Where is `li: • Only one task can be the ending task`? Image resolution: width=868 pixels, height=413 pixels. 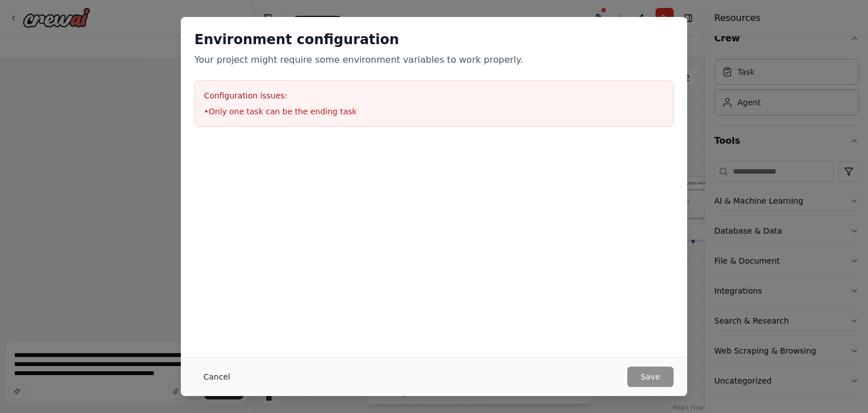
li: • Only one task can be the ending task is located at coordinates (434, 111).